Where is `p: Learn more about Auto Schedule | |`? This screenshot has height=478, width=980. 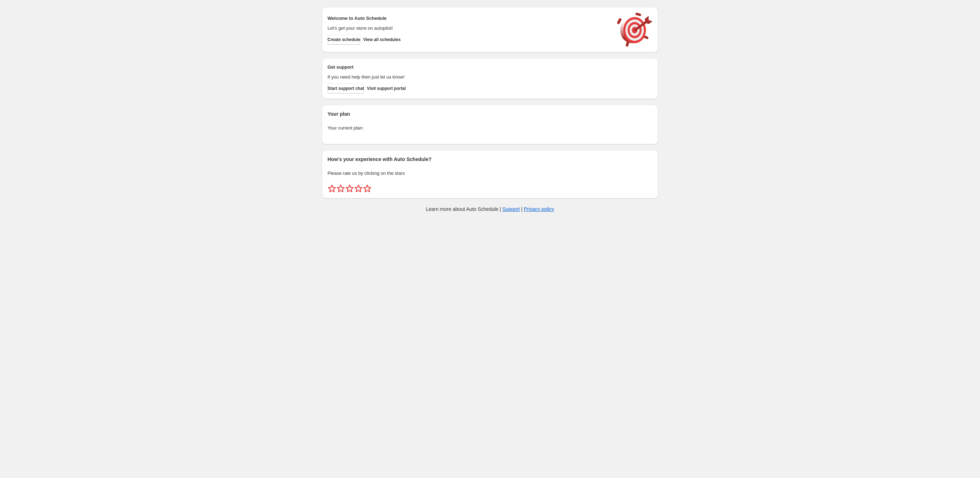 p: Learn more about Auto Schedule | | is located at coordinates (490, 209).